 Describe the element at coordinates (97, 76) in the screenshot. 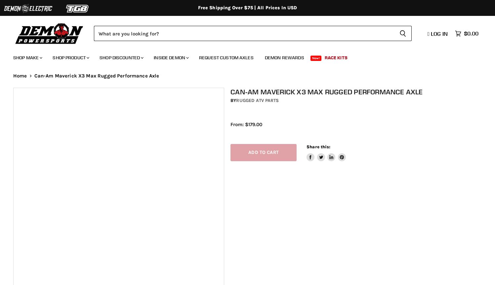

I see `span: Can-Am Maverick X3 Max Rugged Performance Axle` at that location.